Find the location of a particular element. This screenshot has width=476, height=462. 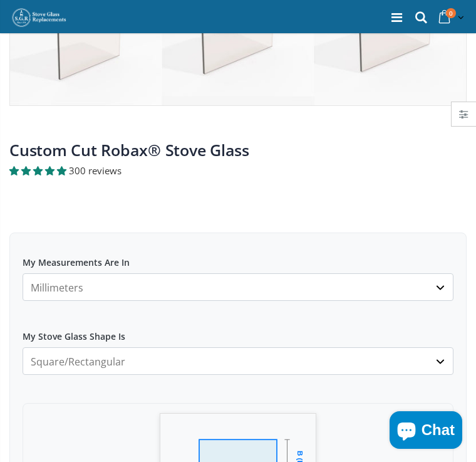

inbox-online-store-chat: Shopify online store chat is located at coordinates (426, 431).